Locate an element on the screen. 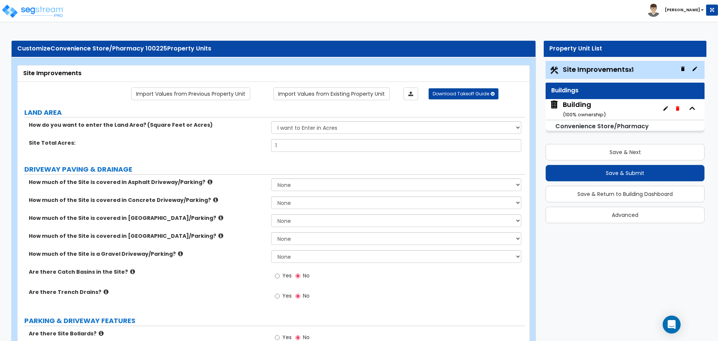 The height and width of the screenshot is (341, 718). a: Import the dynamic attributes value through Excel sheet is located at coordinates (411, 94).